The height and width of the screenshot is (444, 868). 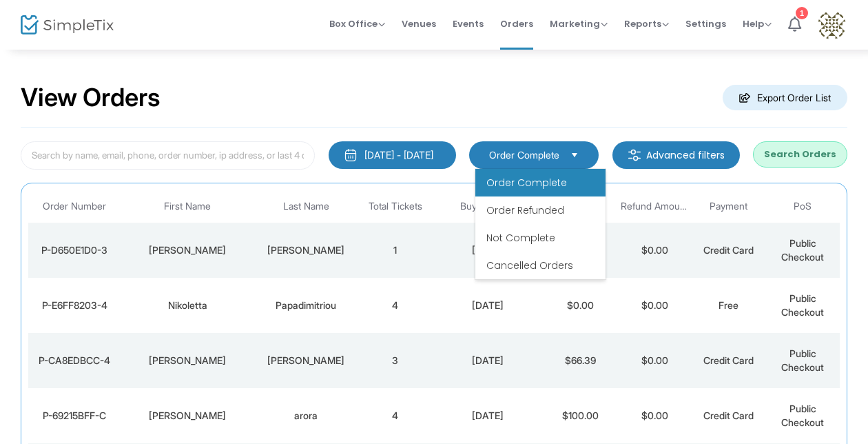 What do you see at coordinates (635, 155) in the screenshot?
I see `img: filter` at bounding box center [635, 155].